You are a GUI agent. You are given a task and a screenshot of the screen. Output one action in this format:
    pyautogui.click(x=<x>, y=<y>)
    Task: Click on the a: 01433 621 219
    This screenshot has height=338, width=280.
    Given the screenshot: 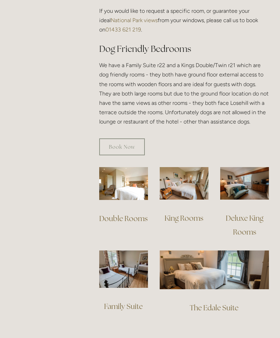 What is the action you would take?
    pyautogui.click(x=123, y=29)
    